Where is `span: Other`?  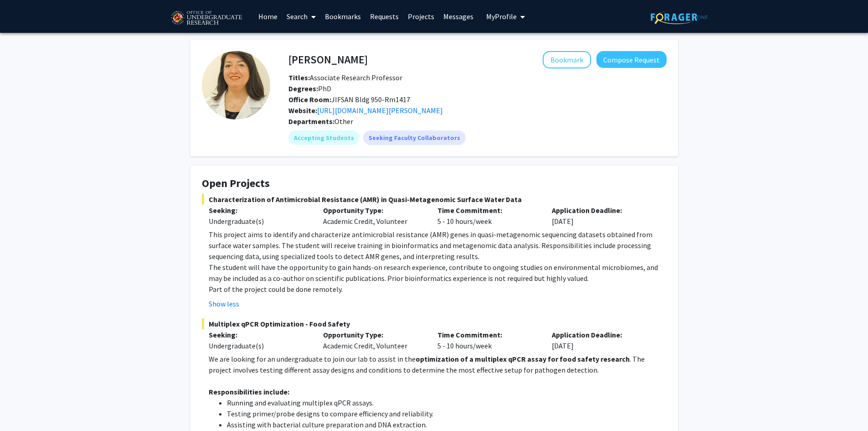
span: Other is located at coordinates (344, 121).